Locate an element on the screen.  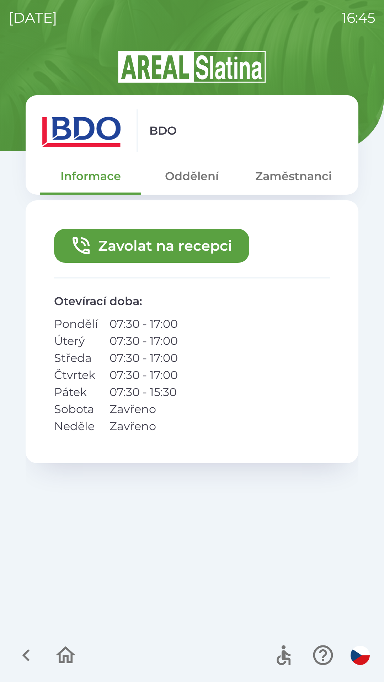
p: Sobota is located at coordinates (76, 409).